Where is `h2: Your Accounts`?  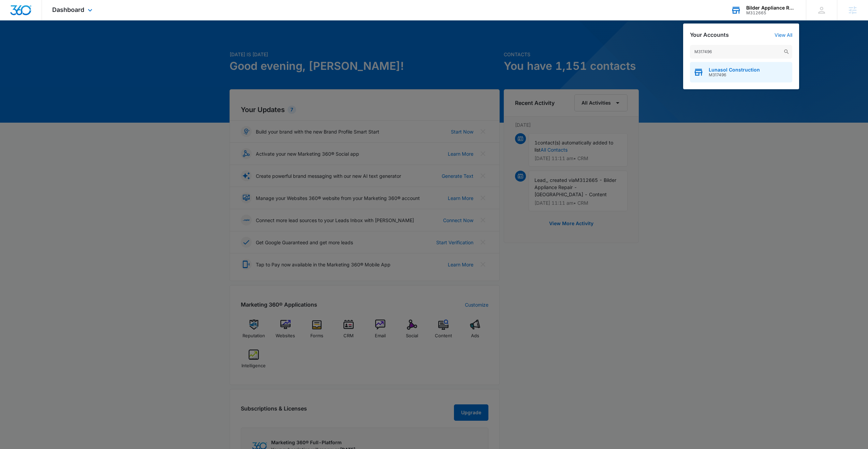
h2: Your Accounts is located at coordinates (709, 35).